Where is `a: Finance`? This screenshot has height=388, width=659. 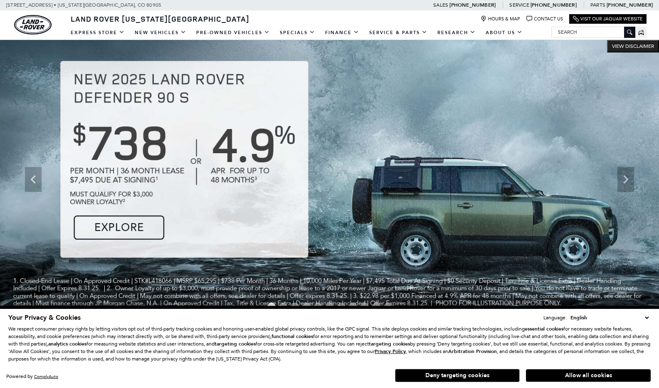 a: Finance is located at coordinates (342, 32).